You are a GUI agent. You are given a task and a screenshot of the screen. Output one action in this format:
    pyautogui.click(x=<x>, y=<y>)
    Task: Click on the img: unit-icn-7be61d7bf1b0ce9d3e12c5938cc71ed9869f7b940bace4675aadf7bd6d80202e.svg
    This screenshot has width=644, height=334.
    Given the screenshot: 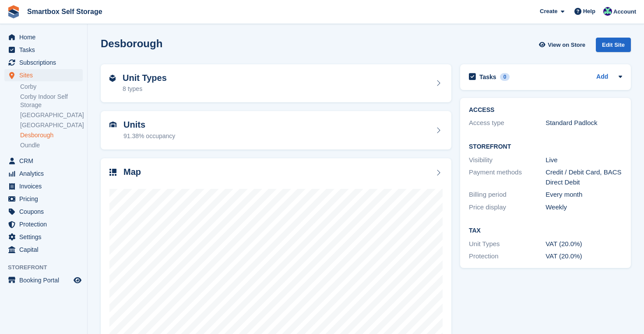 What is the action you would take?
    pyautogui.click(x=113, y=125)
    